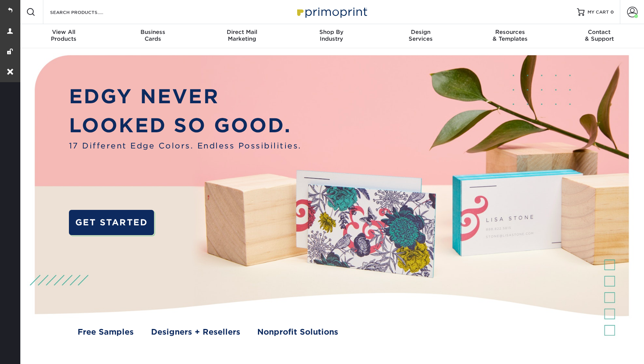  I want to click on span: MY CART, so click(598, 12).